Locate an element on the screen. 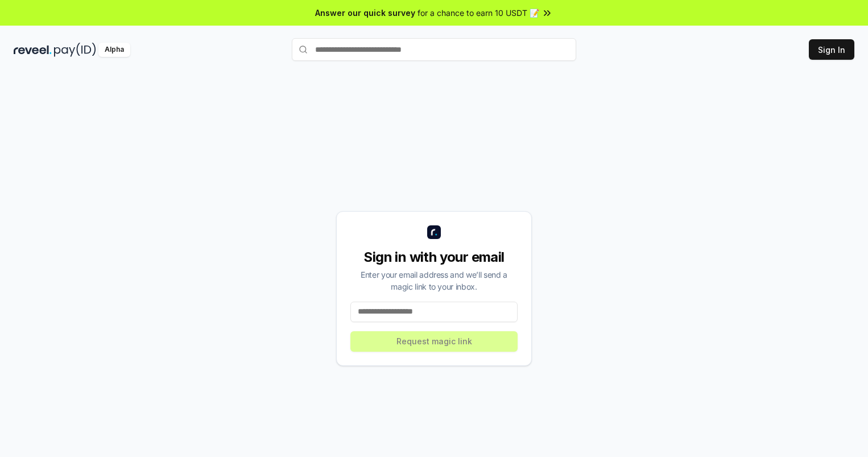 Image resolution: width=868 pixels, height=457 pixels. span: for a chance to earn 10 USDT 📝 is located at coordinates (479, 13).